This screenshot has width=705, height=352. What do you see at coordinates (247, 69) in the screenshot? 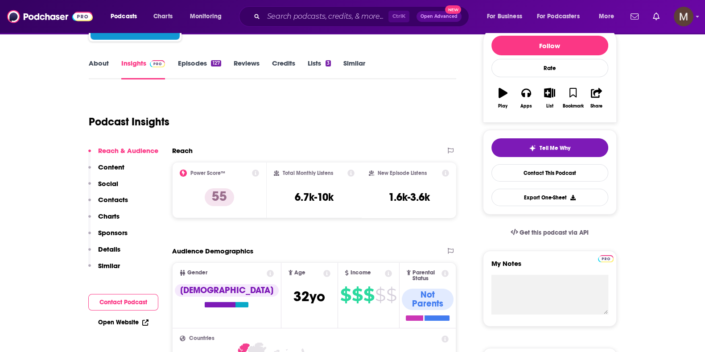
I see `a: Reviews` at bounding box center [247, 69].